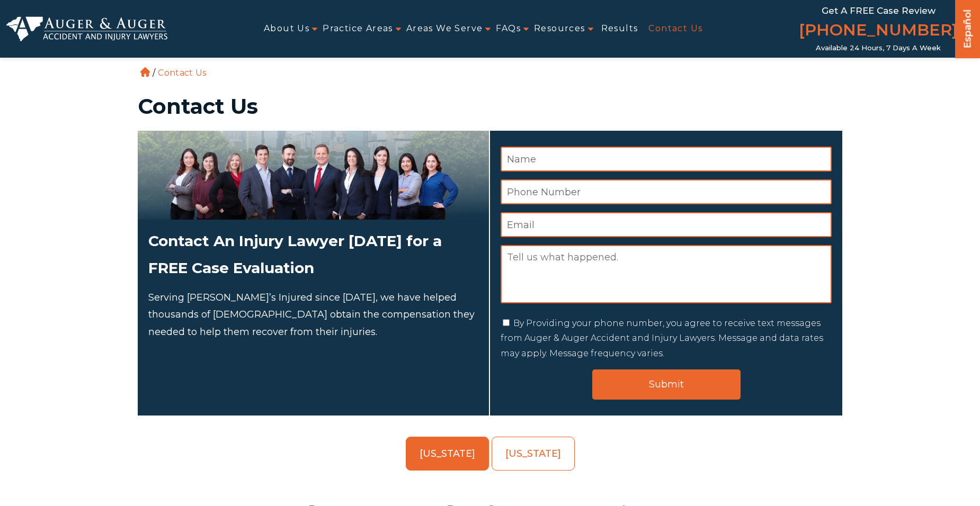 The image size is (980, 506). Describe the element at coordinates (182, 72) in the screenshot. I see `li: Contact Us` at that location.